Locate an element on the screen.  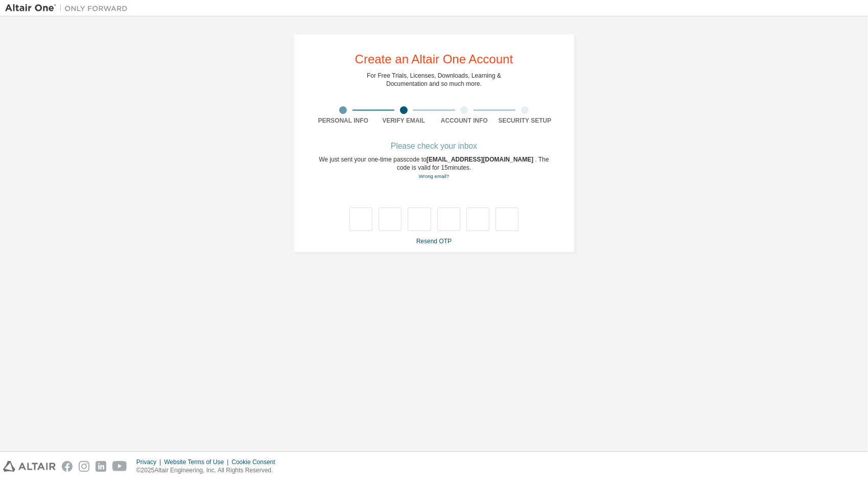
div: Cookie Consent is located at coordinates (256, 462).